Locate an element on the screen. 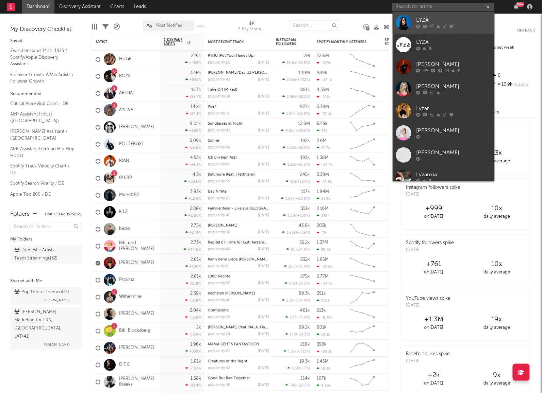 Image resolution: width=542 pixels, height=393 pixels. div: +761 is located at coordinates (433, 265).